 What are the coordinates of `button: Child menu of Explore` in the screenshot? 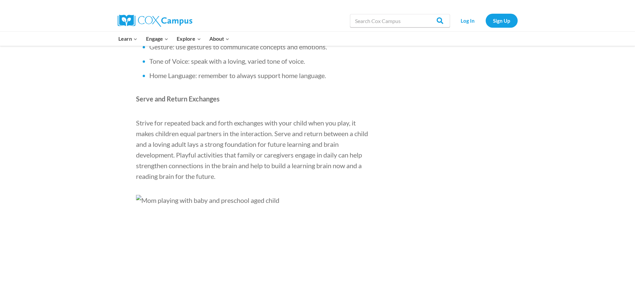 It's located at (189, 39).